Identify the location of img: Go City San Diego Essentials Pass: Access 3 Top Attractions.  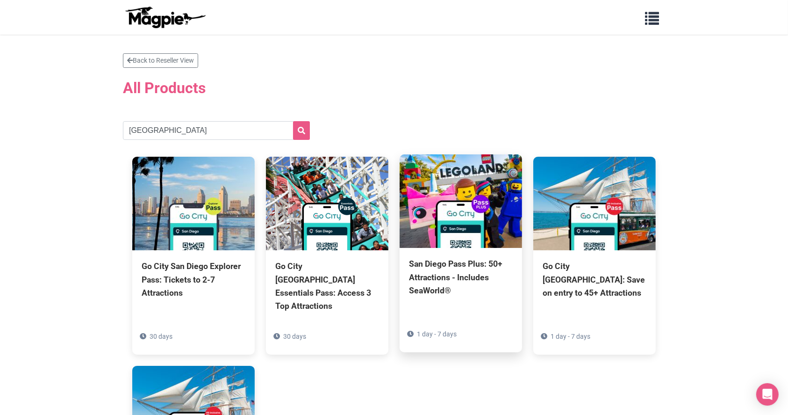
(327, 203).